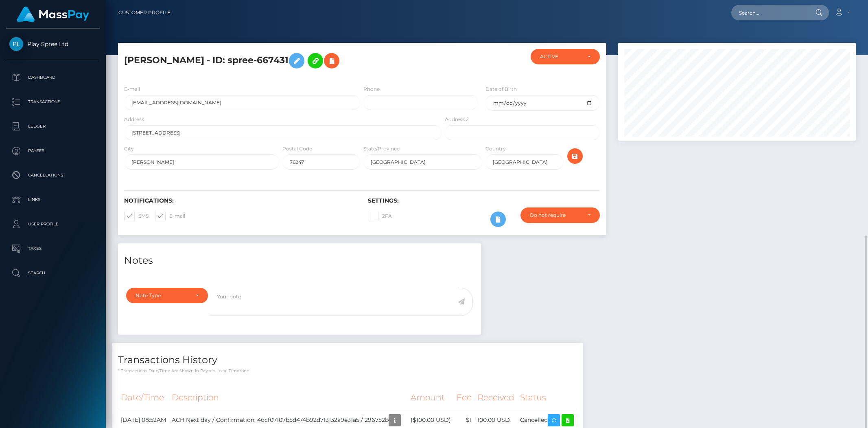 This screenshot has width=868, height=428. I want to click on span: Play Spree Ltd, so click(53, 44).